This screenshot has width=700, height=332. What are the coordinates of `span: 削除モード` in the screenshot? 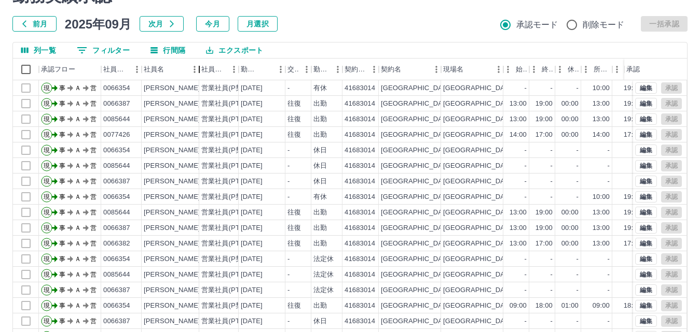 It's located at (603, 25).